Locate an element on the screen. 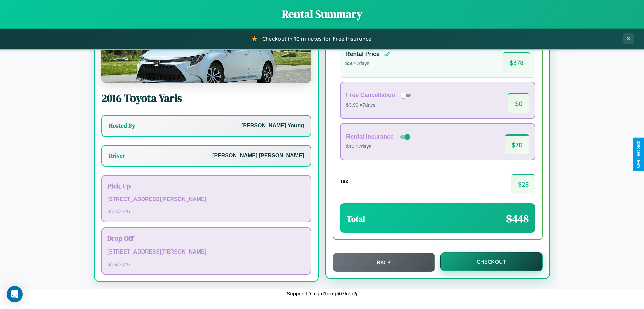  h3: Driver is located at coordinates (117, 156).